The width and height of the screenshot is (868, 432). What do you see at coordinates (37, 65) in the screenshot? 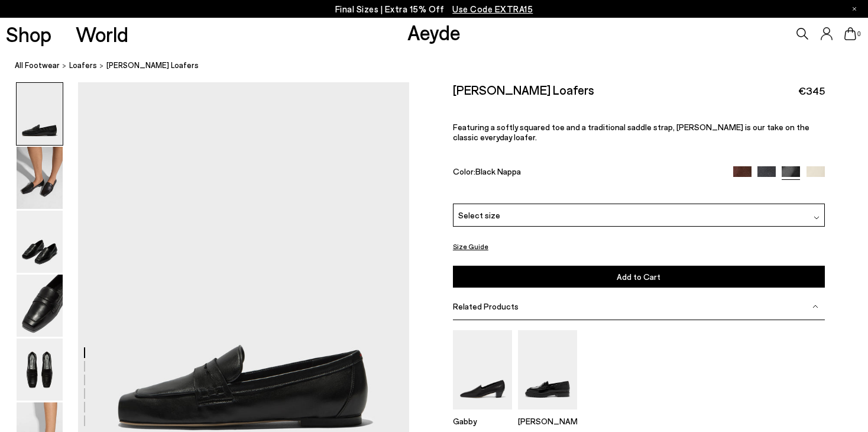
I see `a: All Footwear` at bounding box center [37, 65].